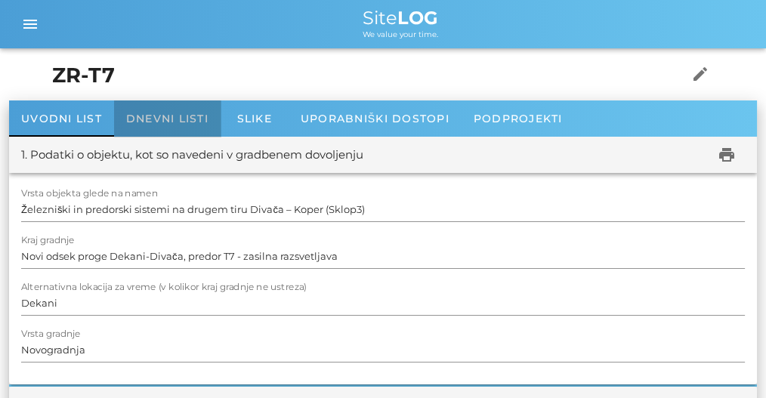 The height and width of the screenshot is (398, 766). I want to click on span: Uvodni list, so click(61, 119).